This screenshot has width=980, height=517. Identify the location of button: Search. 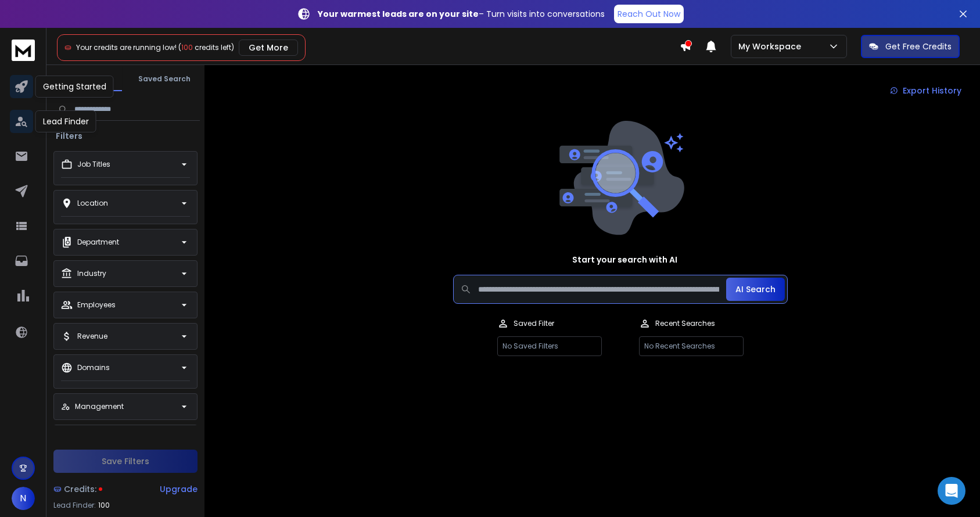
(86, 79).